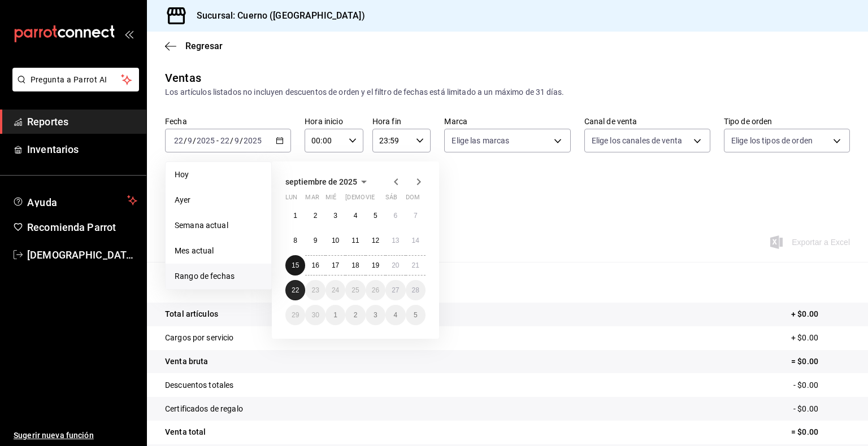 This screenshot has width=868, height=446. Describe the element at coordinates (413, 199) in the screenshot. I see `abbr: domingo` at that location.